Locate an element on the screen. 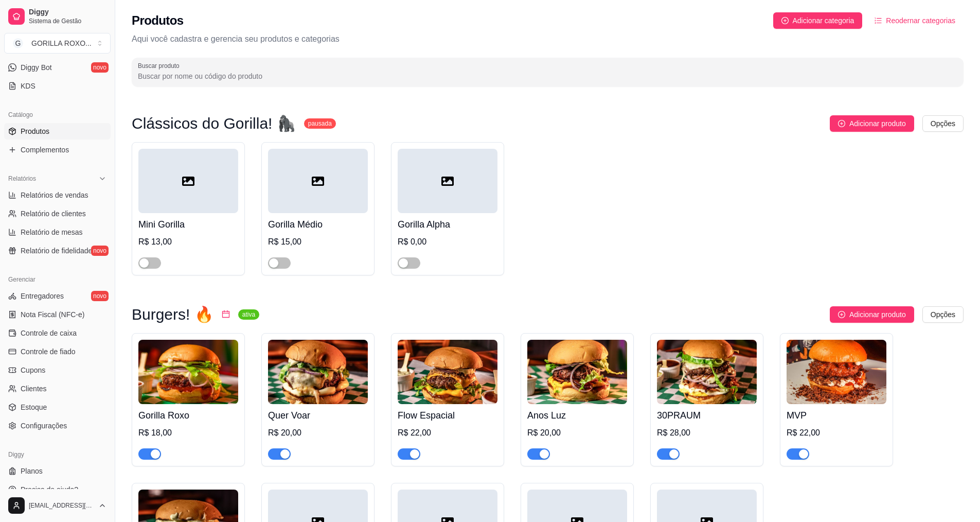 The height and width of the screenshot is (522, 980). div: R$ 15,00 is located at coordinates (318, 242).